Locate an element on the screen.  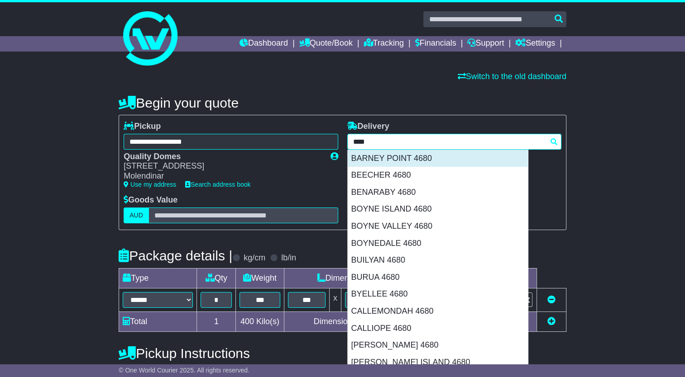
div: BARNEY POINT 4680 is located at coordinates (438, 159).